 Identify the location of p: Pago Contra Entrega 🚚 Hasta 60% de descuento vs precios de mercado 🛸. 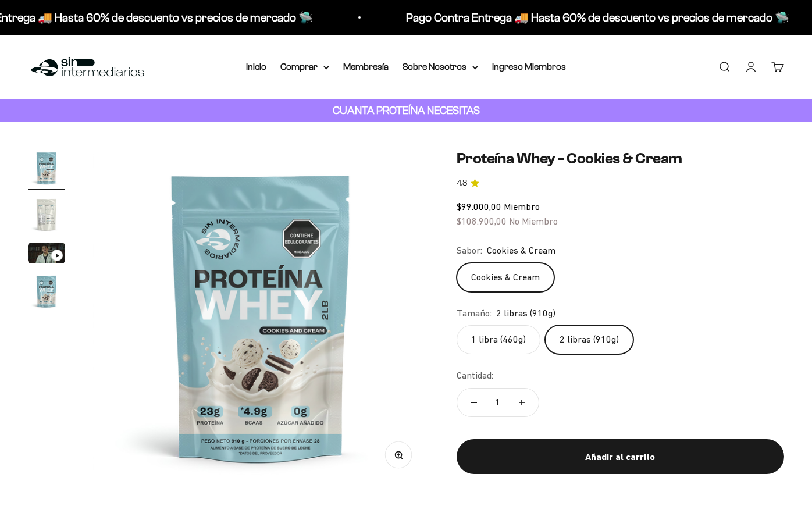
(598, 18).